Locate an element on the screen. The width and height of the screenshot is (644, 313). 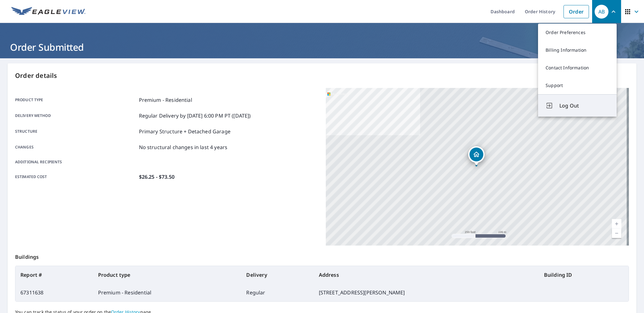
td: Premium - Residential is located at coordinates (167, 292).